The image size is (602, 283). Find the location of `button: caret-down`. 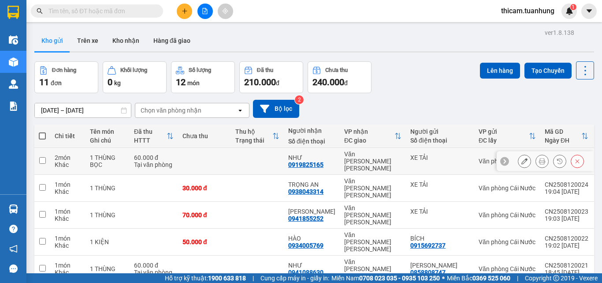

button: caret-down is located at coordinates (589, 11).